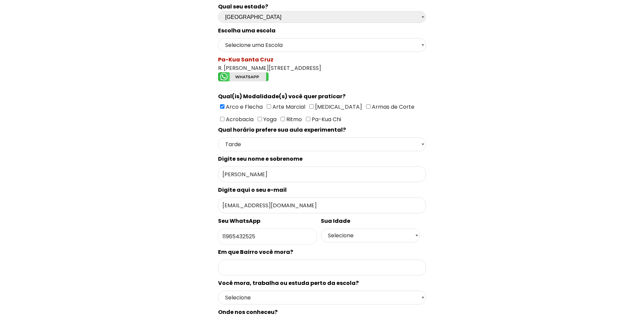 The width and height of the screenshot is (644, 319). I want to click on input: Ritmo, so click(282, 119).